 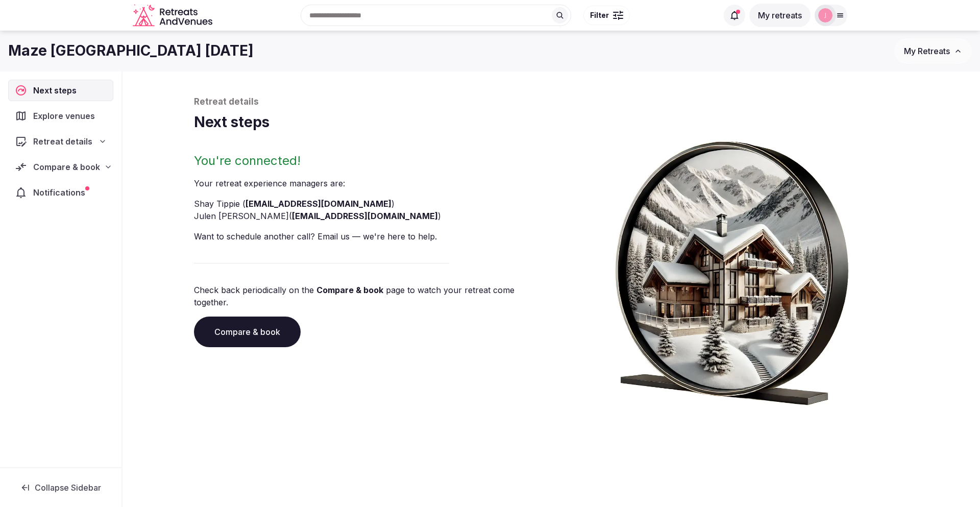 I want to click on p: Your retreat experience manager s are :, so click(x=370, y=184).